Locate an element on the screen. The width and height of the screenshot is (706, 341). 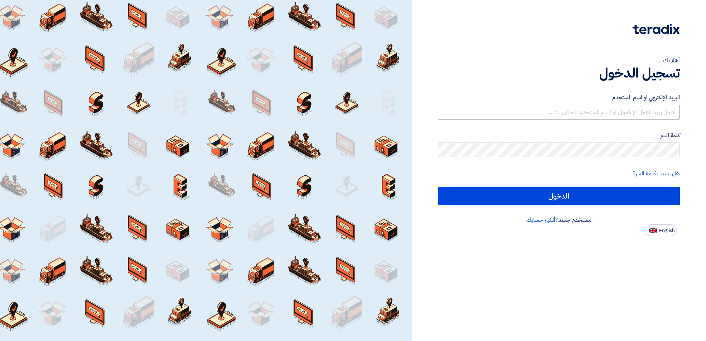
a: أنشئ حسابك is located at coordinates (540, 220).